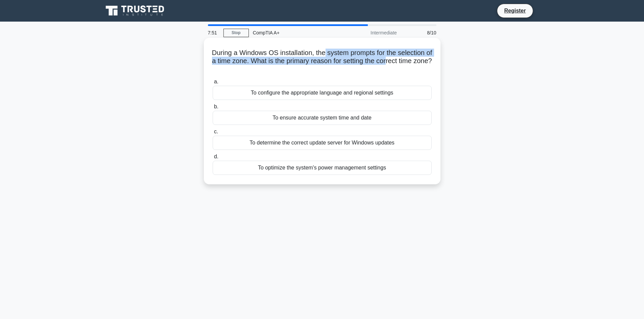 The width and height of the screenshot is (644, 319). Describe the element at coordinates (322, 93) in the screenshot. I see `div: To configure the appropriate language and regional settings` at that location.